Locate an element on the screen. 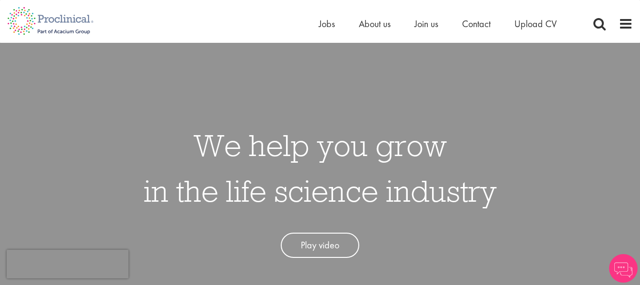 This screenshot has height=285, width=640. a: Jobs is located at coordinates (327, 24).